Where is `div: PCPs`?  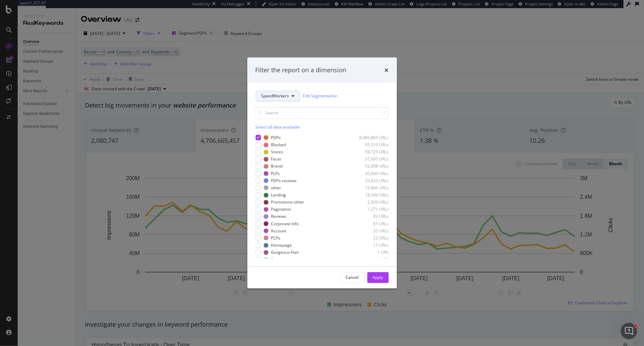
div: PCPs is located at coordinates (276, 238).